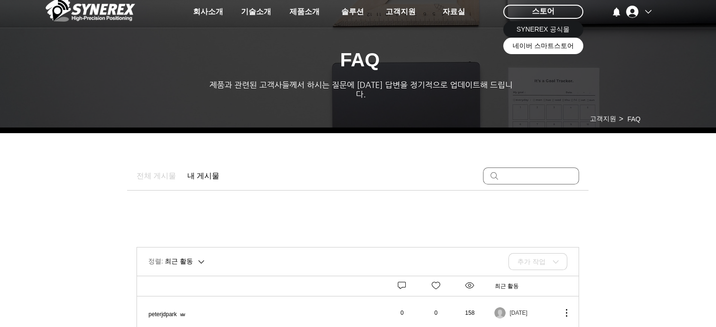 The height and width of the screenshot is (327, 716). I want to click on div: Navigate to most recent activity, so click(525, 313).